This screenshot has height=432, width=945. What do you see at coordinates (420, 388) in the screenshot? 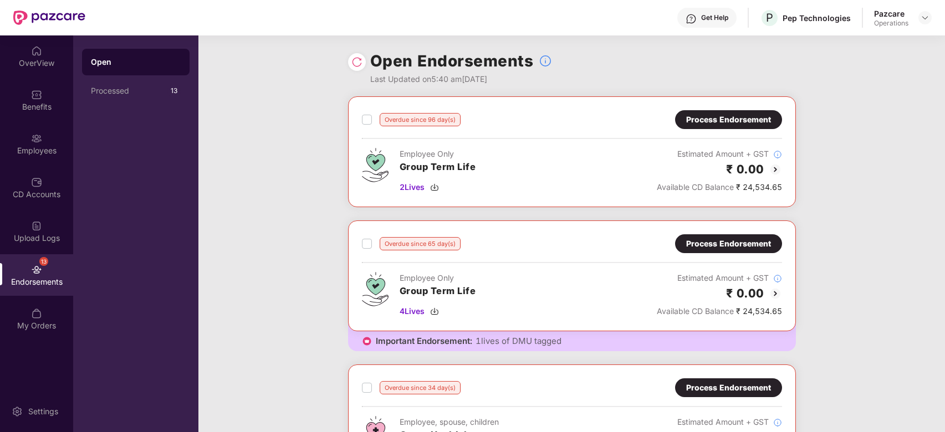
I see `div: Overdue since 34 day(s)` at bounding box center [420, 388].